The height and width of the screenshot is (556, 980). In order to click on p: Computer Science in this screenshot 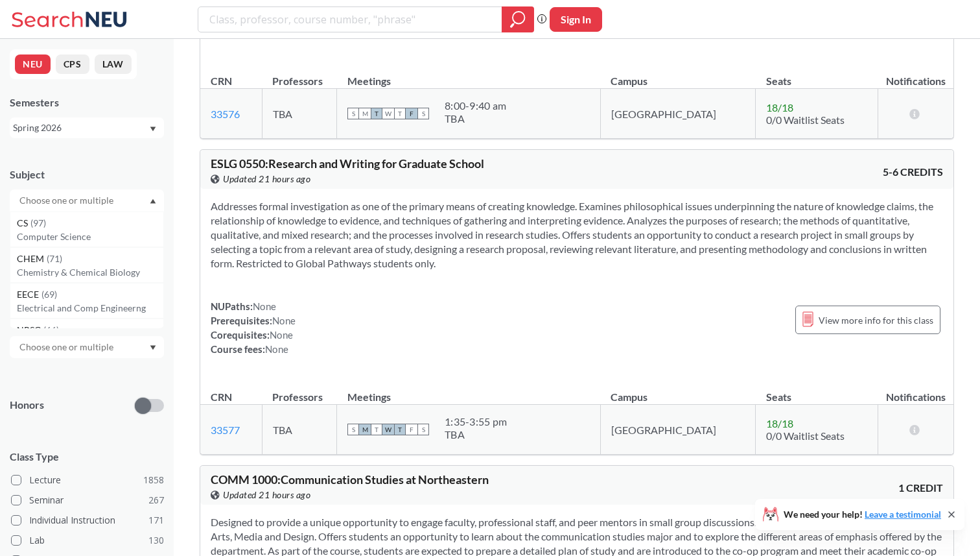, I will do `click(90, 237)`.